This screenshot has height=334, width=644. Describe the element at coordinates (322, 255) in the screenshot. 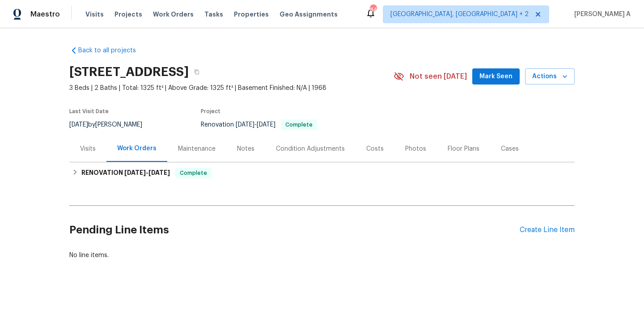

I see `div: No line items.` at that location.